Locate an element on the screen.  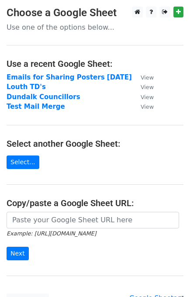
strong: Louth TD's is located at coordinates (26, 87).